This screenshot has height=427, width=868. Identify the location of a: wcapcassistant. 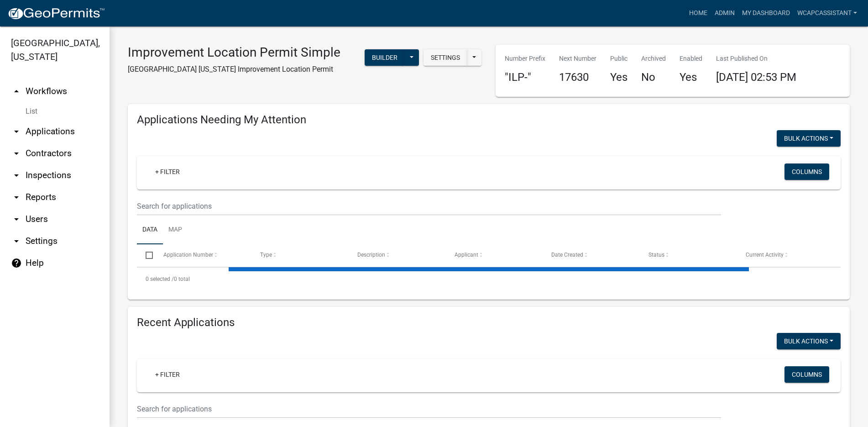
(827, 13).